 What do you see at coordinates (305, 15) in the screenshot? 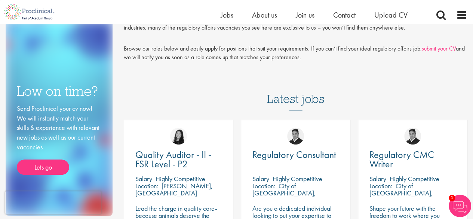
I see `span: Join us` at bounding box center [305, 15].